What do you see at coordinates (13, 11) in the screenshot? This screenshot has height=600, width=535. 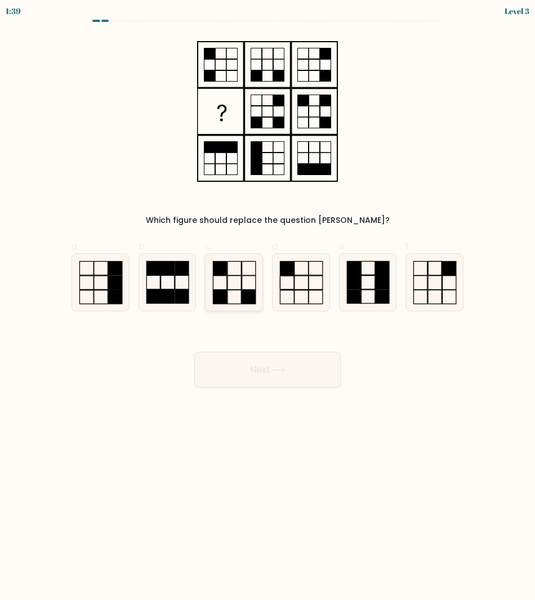 I see `div: 1:39` at bounding box center [13, 11].